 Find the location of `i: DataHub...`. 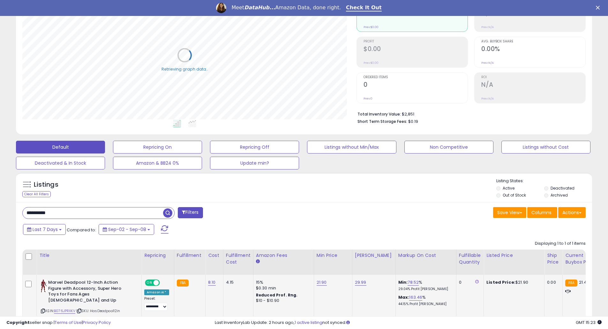

i: DataHub... is located at coordinates (259, 7).